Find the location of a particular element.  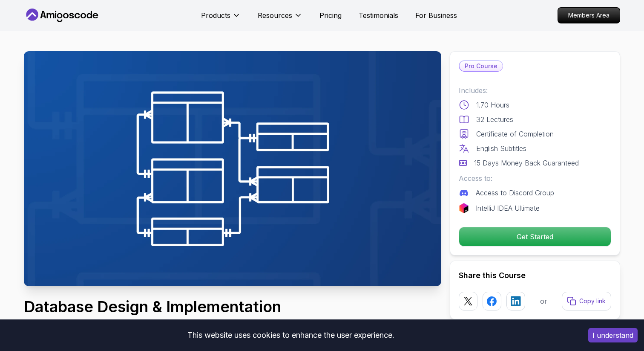

div: This website uses cookies to enhance the user experience. is located at coordinates (291, 335).